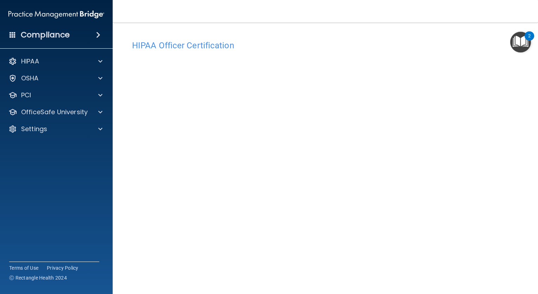  What do you see at coordinates (63, 268) in the screenshot?
I see `a: Privacy Policy` at bounding box center [63, 268].